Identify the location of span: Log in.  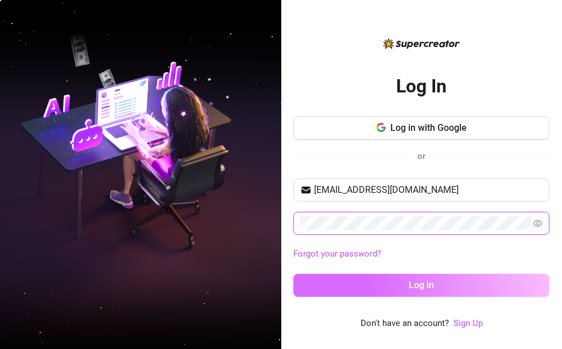
(422, 285).